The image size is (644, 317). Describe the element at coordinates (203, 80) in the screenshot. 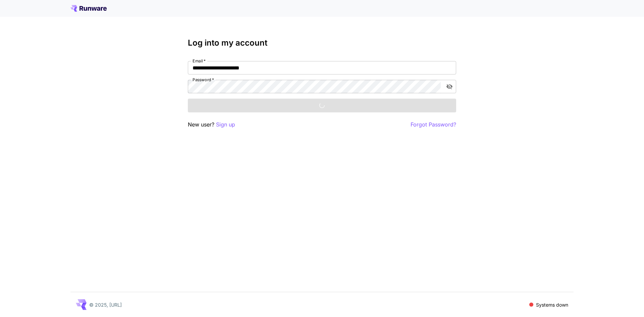

I see `label: Password` at that location.